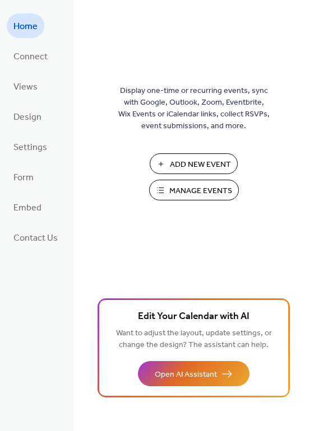  Describe the element at coordinates (201, 191) in the screenshot. I see `span: Manage Events` at that location.